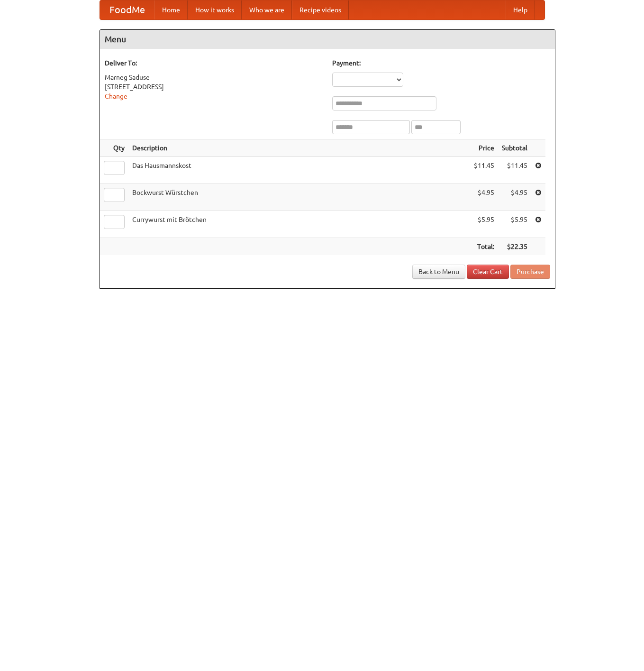 Image resolution: width=644 pixels, height=671 pixels. What do you see at coordinates (439, 271) in the screenshot?
I see `a: Back to Menu` at bounding box center [439, 271].